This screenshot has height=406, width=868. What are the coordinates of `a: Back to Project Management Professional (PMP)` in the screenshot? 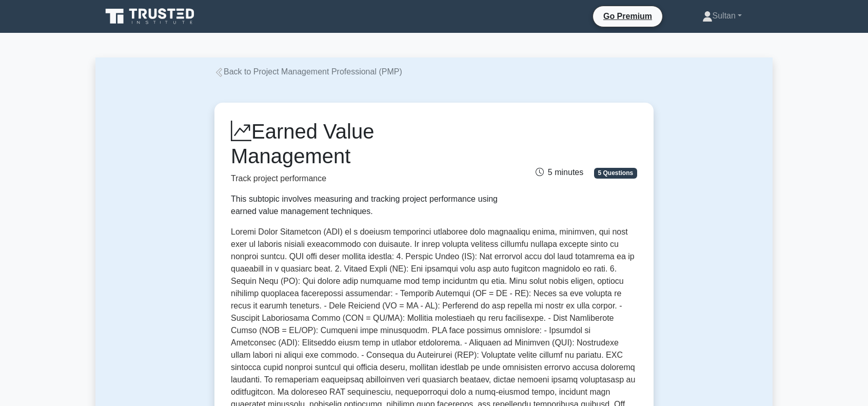 It's located at (308, 71).